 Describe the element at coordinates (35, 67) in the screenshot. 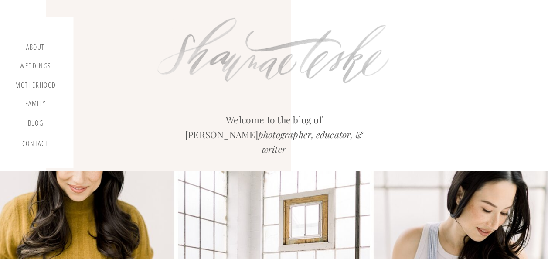

I see `a: Weddings` at that location.